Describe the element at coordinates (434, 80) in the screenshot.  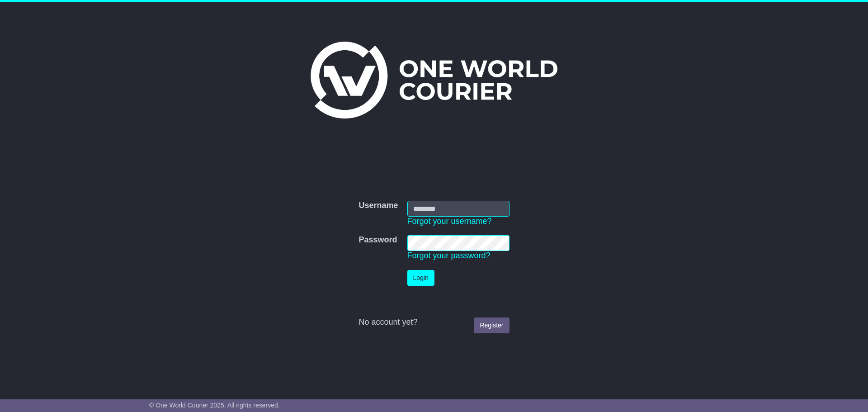
I see `img: One World` at that location.